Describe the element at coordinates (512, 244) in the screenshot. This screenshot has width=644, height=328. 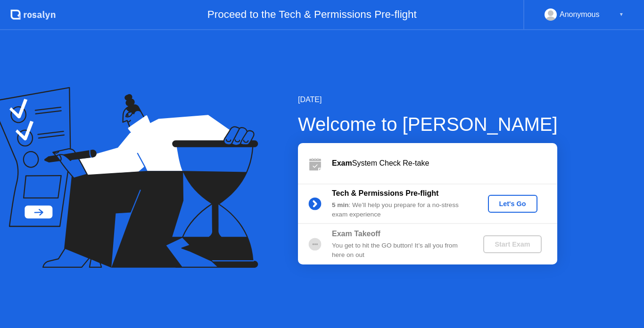
I see `div: Start Exam` at that location.